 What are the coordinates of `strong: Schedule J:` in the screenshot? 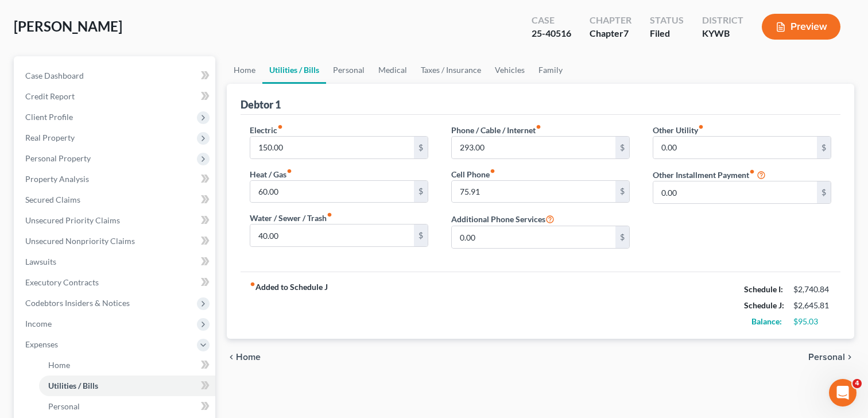 It's located at (764, 305).